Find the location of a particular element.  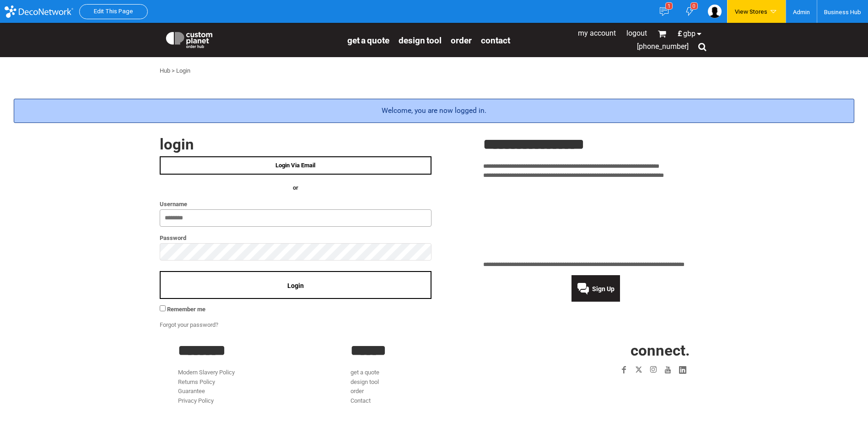

h4: OR is located at coordinates (296, 188).